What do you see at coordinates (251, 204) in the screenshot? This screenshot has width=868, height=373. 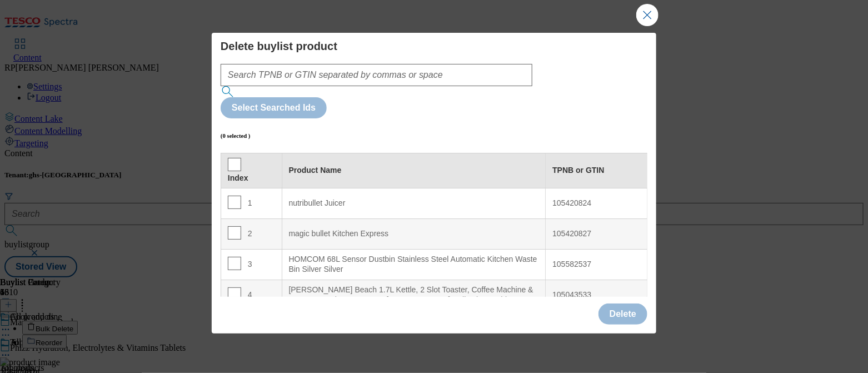 I see `div: 1` at bounding box center [251, 204].